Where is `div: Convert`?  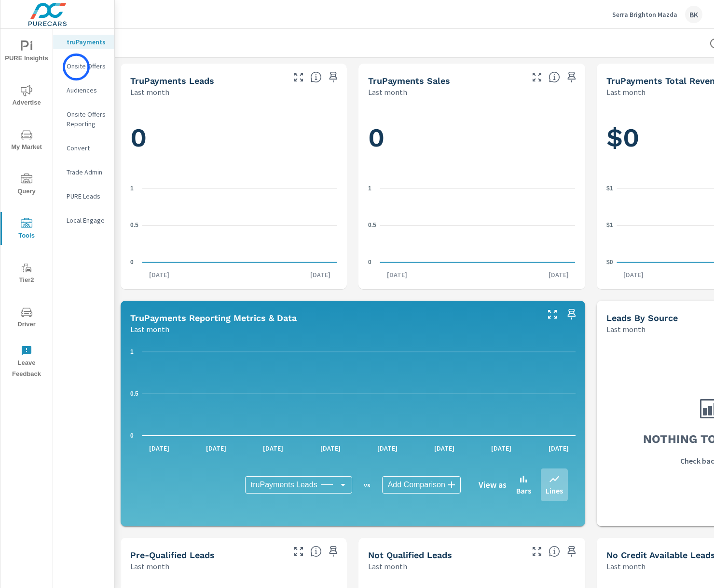
div: Convert is located at coordinates (84, 148).